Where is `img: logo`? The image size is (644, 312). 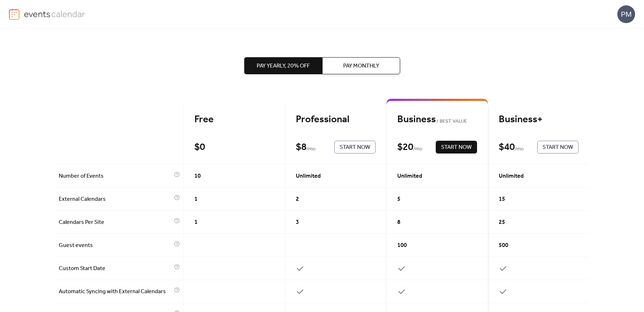 img: logo is located at coordinates (14, 14).